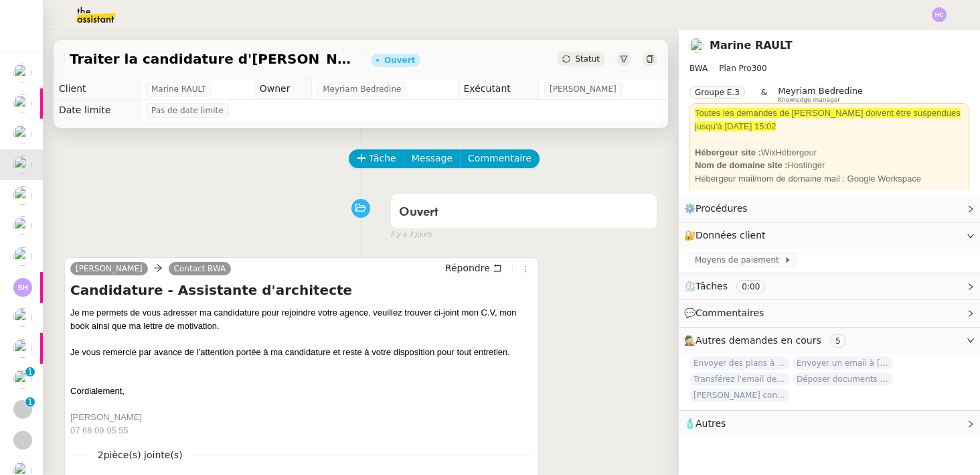 This screenshot has width=980, height=475. Describe the element at coordinates (741, 165) in the screenshot. I see `strong: Nom de domaine site :` at that location.